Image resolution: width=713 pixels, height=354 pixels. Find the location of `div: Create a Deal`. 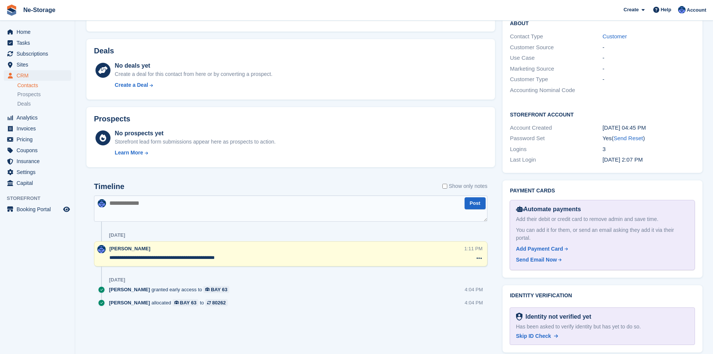

div: Create a Deal is located at coordinates (131, 85).